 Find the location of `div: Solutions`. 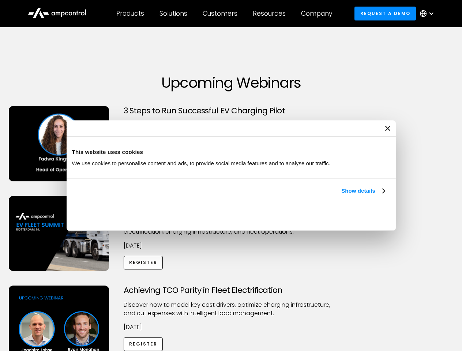

div: Solutions is located at coordinates (173, 14).